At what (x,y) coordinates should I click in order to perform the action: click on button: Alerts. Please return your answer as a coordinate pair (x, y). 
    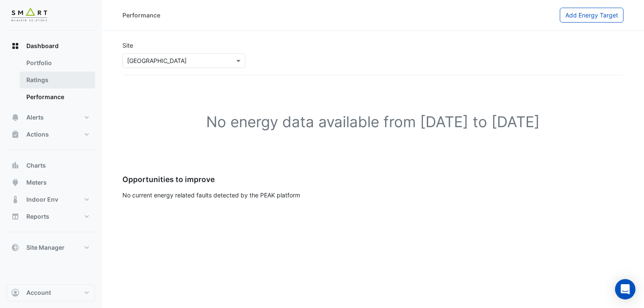
    Looking at the image, I should click on (51, 117).